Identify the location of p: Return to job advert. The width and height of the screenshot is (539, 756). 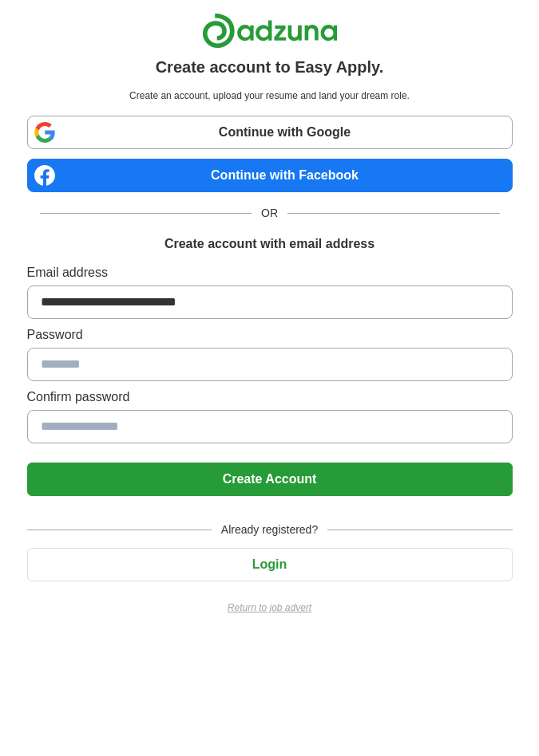
(270, 608).